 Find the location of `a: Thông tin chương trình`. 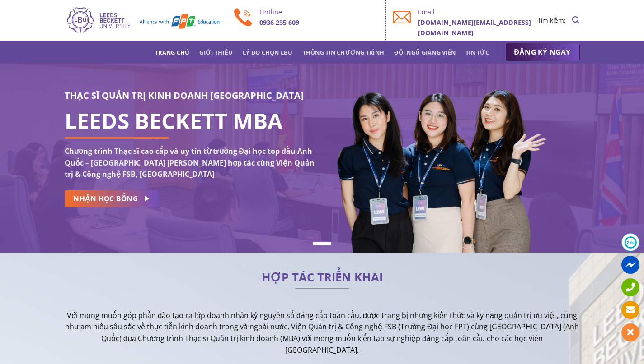

a: Thông tin chương trình is located at coordinates (343, 52).